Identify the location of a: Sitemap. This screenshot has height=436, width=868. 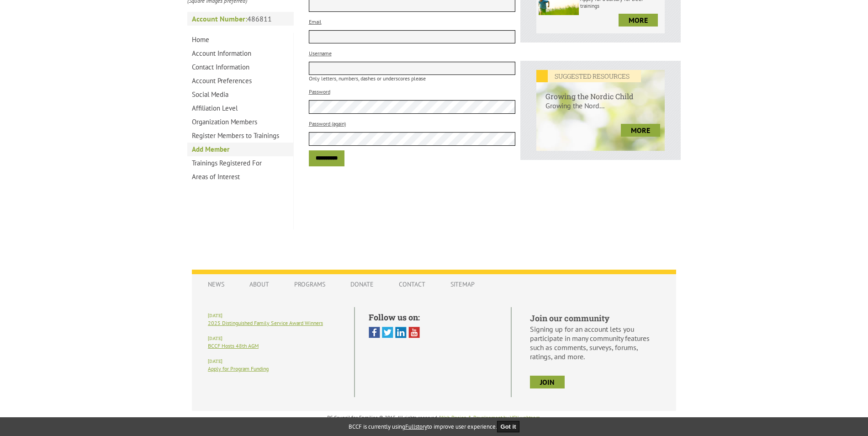
(462, 284).